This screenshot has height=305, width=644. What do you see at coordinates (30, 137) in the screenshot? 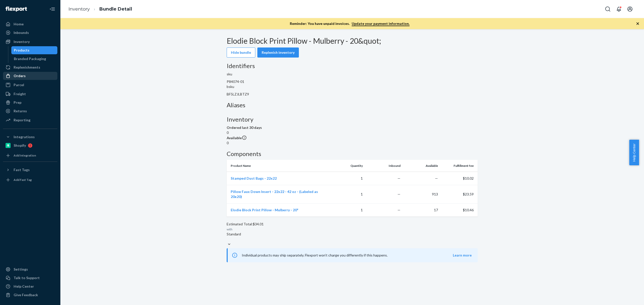
I see `button: Integrations` at bounding box center [30, 137].